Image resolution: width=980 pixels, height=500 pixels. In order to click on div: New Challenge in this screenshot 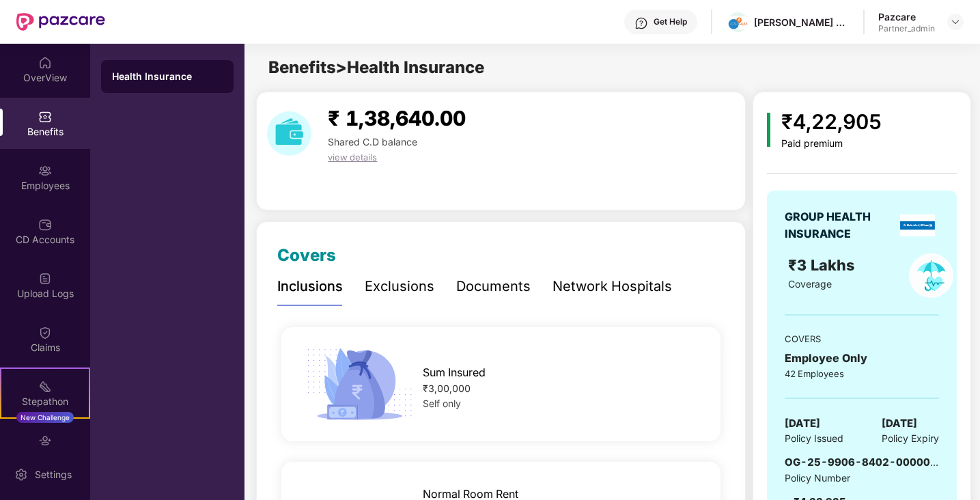, I will do `click(45, 417)`.